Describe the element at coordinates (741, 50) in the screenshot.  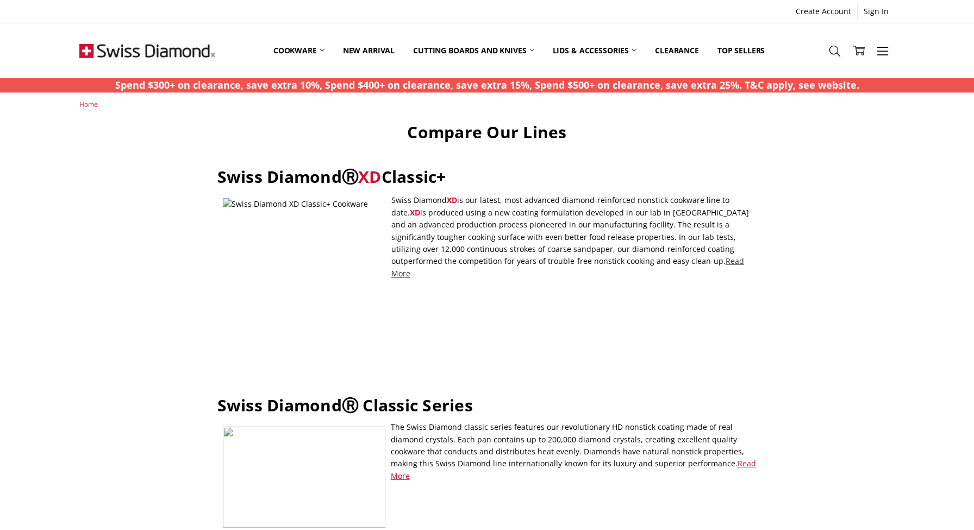
I see `a: Top Sellers` at that location.